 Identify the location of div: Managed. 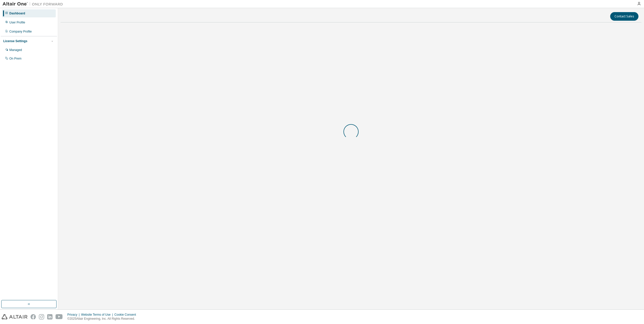
(16, 50).